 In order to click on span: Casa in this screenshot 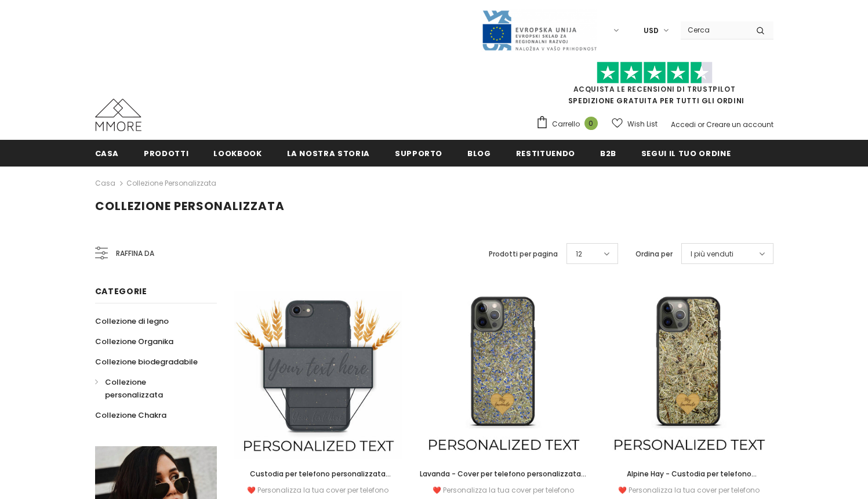, I will do `click(107, 153)`.